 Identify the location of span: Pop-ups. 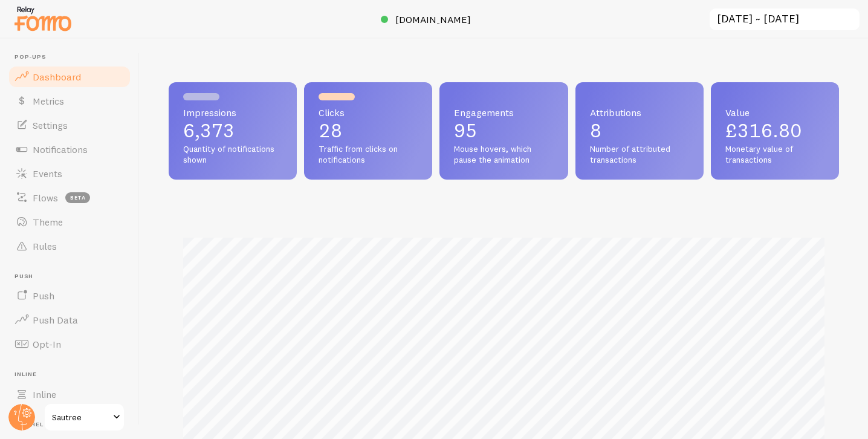
(73, 56).